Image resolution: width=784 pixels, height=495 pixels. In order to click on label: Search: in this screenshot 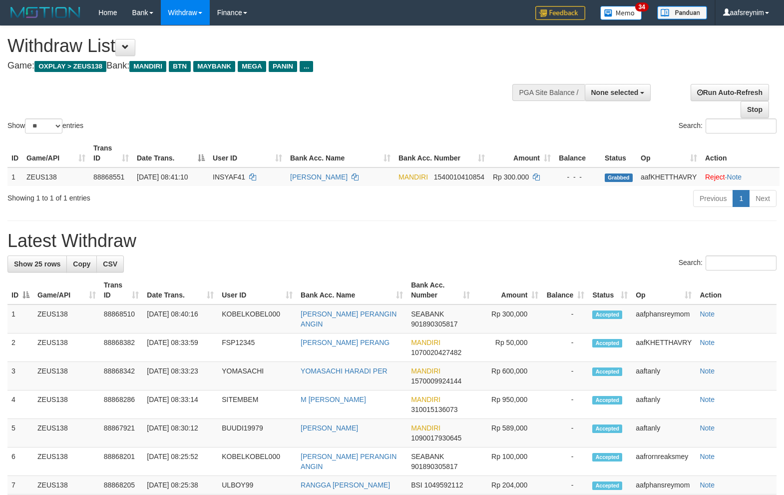, I will do `click(728, 126)`.